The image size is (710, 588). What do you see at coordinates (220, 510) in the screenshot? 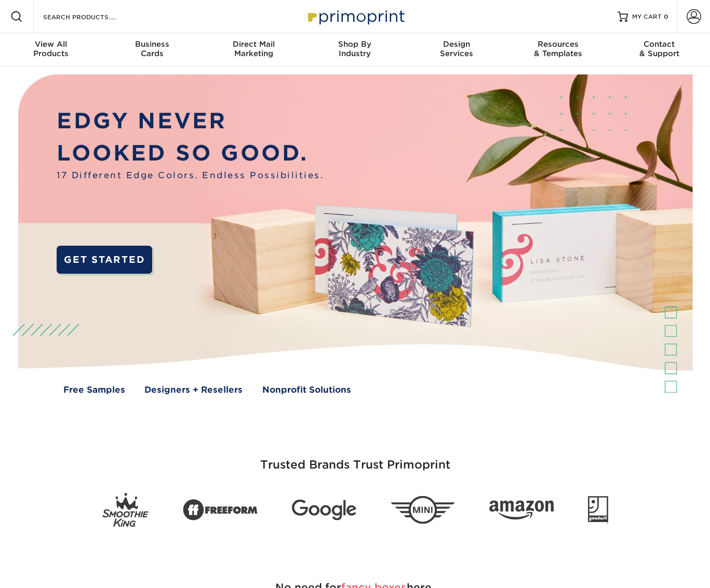
I see `img: Freeform` at bounding box center [220, 510].